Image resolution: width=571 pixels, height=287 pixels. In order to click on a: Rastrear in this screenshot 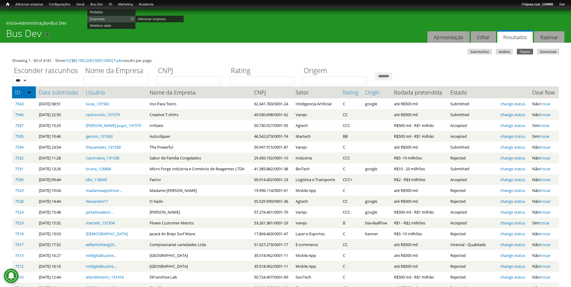, I will do `click(549, 37)`.